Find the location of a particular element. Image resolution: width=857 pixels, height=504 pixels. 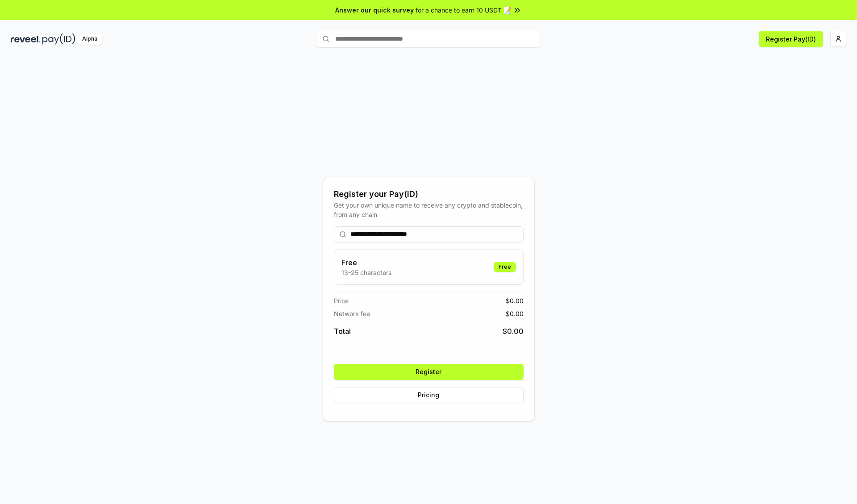

span: Price is located at coordinates (341, 301).